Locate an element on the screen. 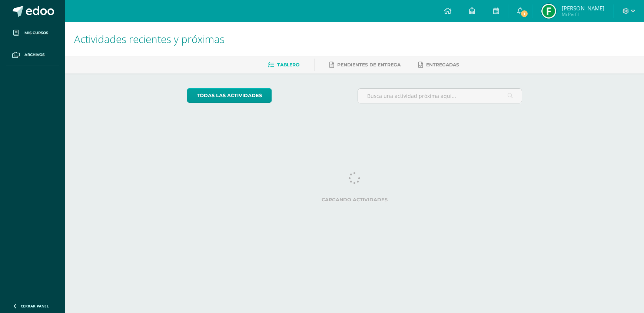  a: Pendientes de entrega is located at coordinates (365, 65).